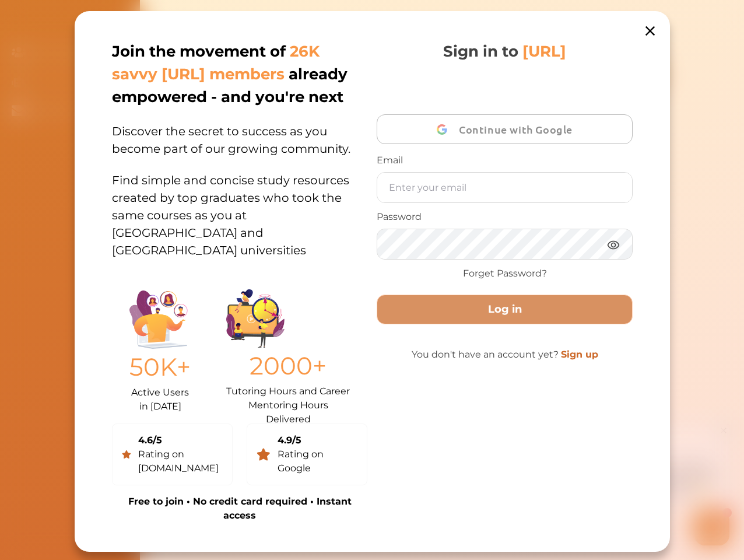  What do you see at coordinates (504, 129) in the screenshot?
I see `button: Continue with Google` at bounding box center [504, 129].